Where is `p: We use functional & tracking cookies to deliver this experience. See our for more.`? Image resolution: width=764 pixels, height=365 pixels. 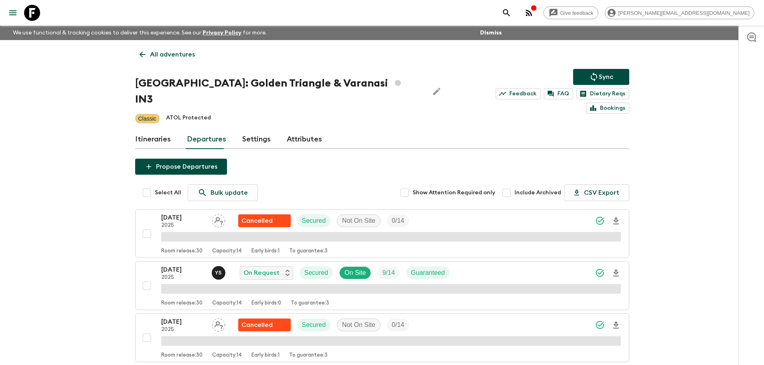
p: We use functional & tracking cookies to deliver this experience. See our for more. is located at coordinates (140, 33).